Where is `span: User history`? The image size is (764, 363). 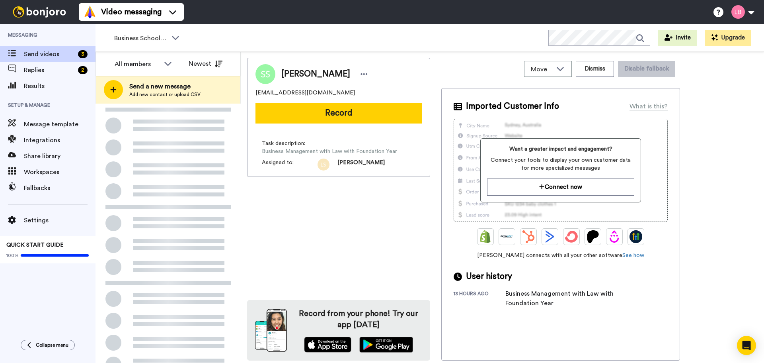 span: User history is located at coordinates (489, 276).